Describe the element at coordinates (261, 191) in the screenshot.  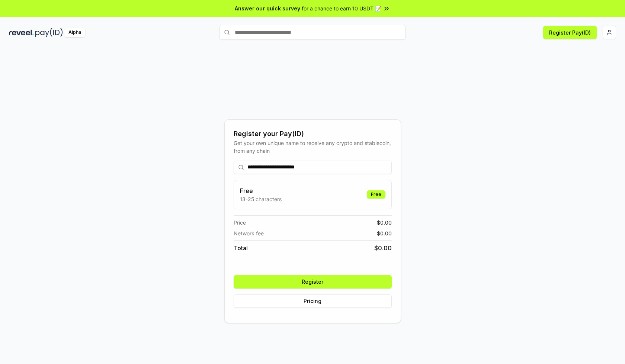
I see `h3: Free` at that location.